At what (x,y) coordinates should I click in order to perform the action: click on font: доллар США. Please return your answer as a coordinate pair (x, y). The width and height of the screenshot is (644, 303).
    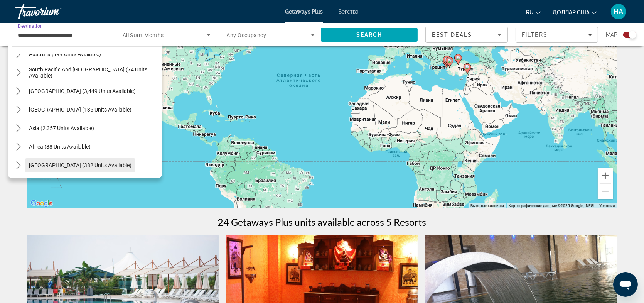
    Looking at the image, I should click on (571, 12).